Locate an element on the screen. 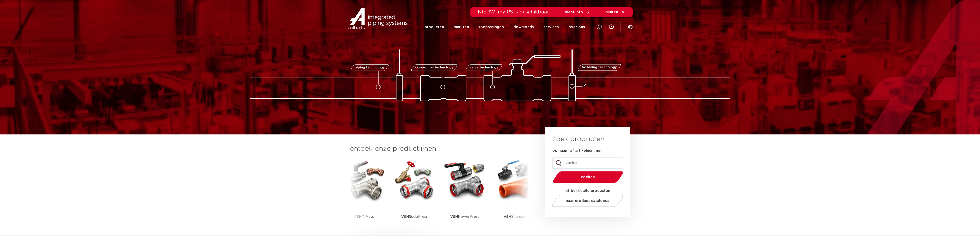 The width and height of the screenshot is (980, 236). strong: of bekijk alle producten is located at coordinates (588, 191).